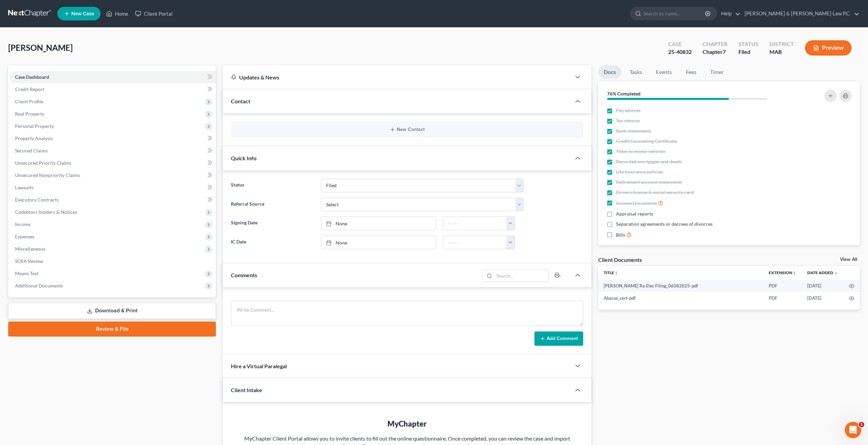 The height and width of the screenshot is (445, 868). Describe the element at coordinates (624, 94) in the screenshot. I see `strong: 76% Completed` at that location.